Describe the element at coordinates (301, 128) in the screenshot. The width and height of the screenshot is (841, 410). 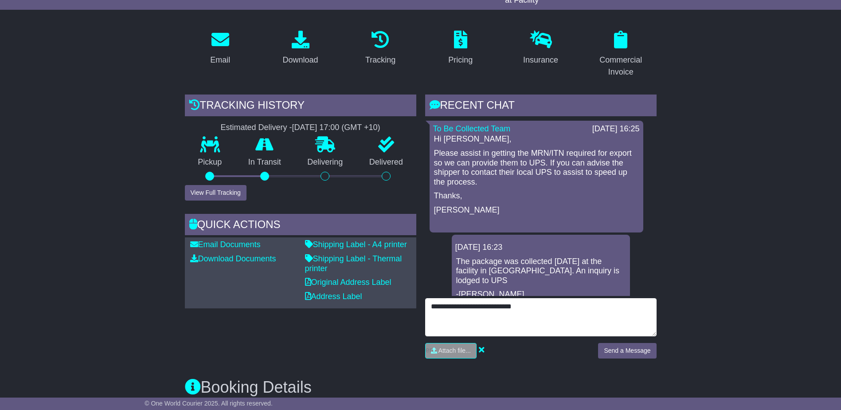
I see `div: Estimated Delivery -` at that location.